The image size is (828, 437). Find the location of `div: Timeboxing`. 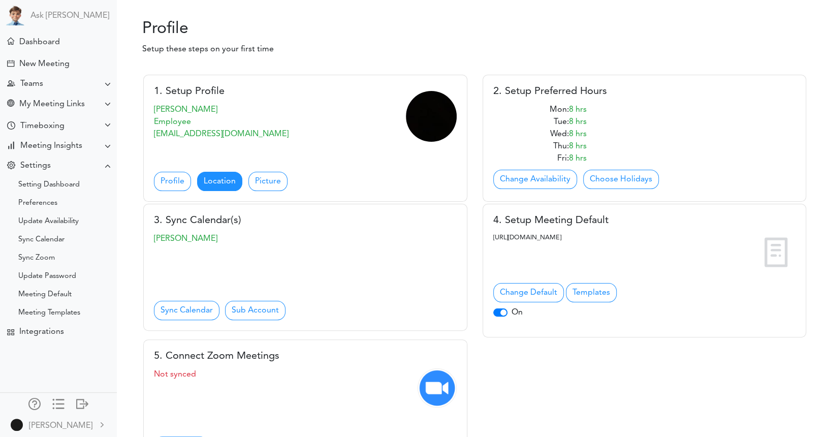

div: Timeboxing is located at coordinates (42, 126).